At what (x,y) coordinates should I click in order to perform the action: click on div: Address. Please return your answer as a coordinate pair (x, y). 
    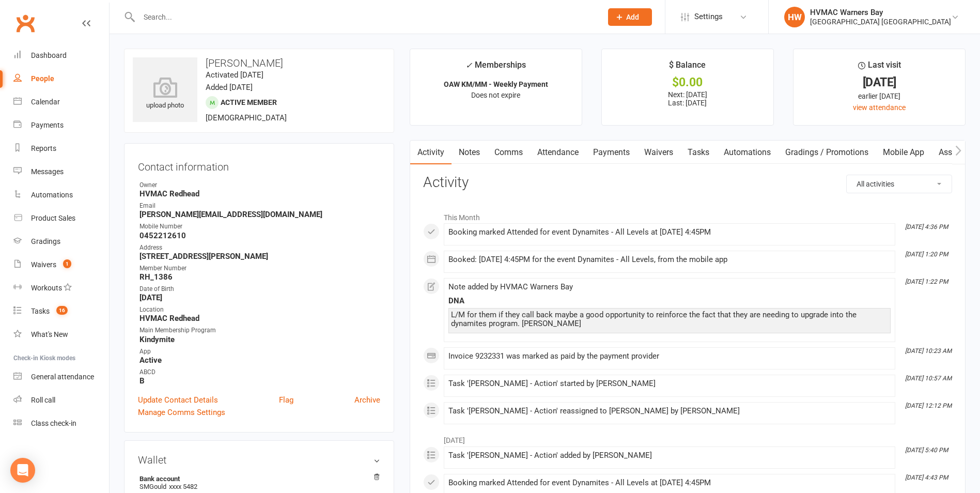
    Looking at the image, I should click on (259, 248).